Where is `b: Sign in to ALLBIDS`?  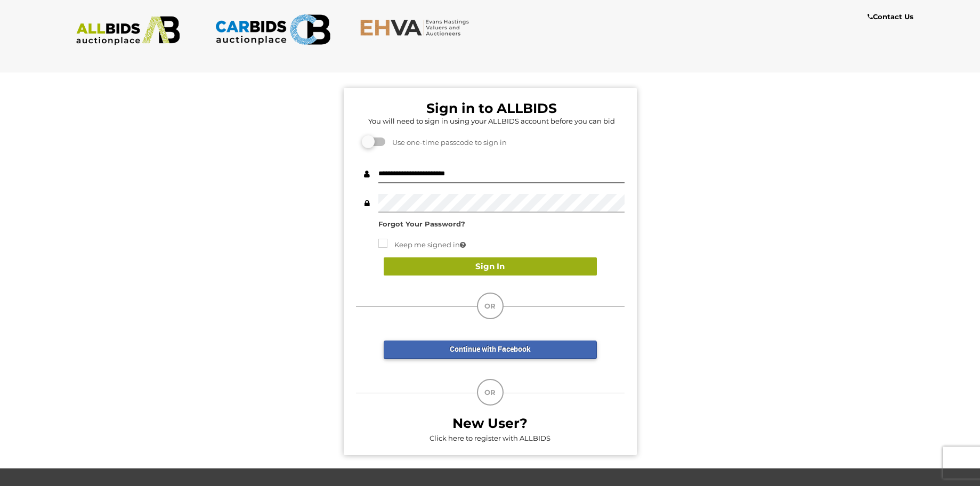
b: Sign in to ALLBIDS is located at coordinates (491, 108).